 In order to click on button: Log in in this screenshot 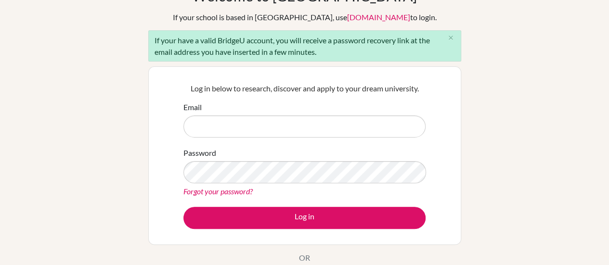, I will do `click(304, 218)`.